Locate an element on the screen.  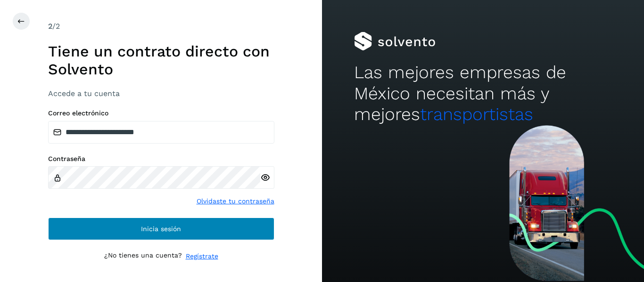
a: Regístrate is located at coordinates (201, 256).